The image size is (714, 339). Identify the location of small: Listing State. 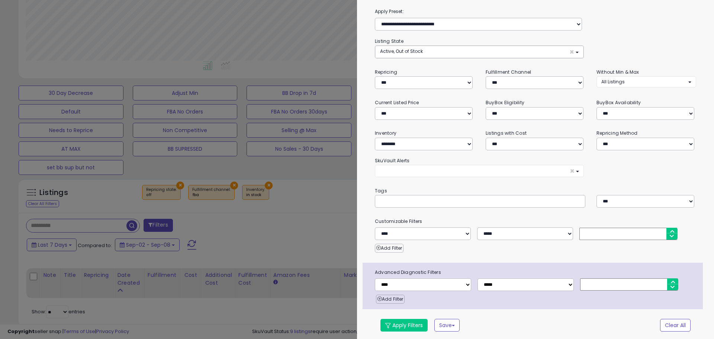
(389, 41).